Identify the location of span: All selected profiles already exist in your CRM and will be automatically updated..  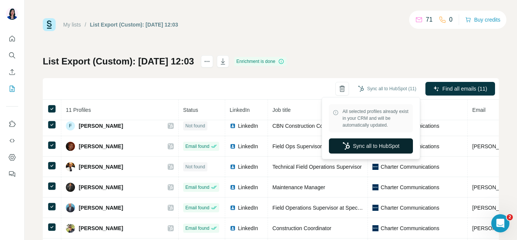
(376, 118).